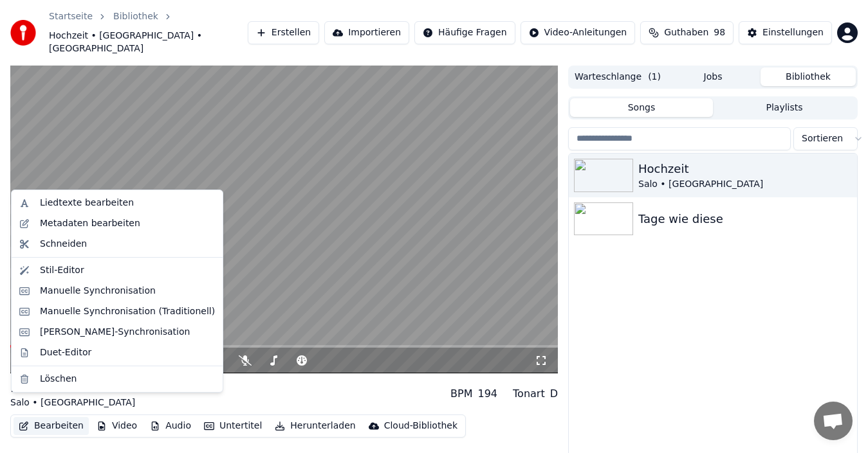 Image resolution: width=868 pixels, height=453 pixels. Describe the element at coordinates (71, 16) in the screenshot. I see `a: Startseite` at that location.